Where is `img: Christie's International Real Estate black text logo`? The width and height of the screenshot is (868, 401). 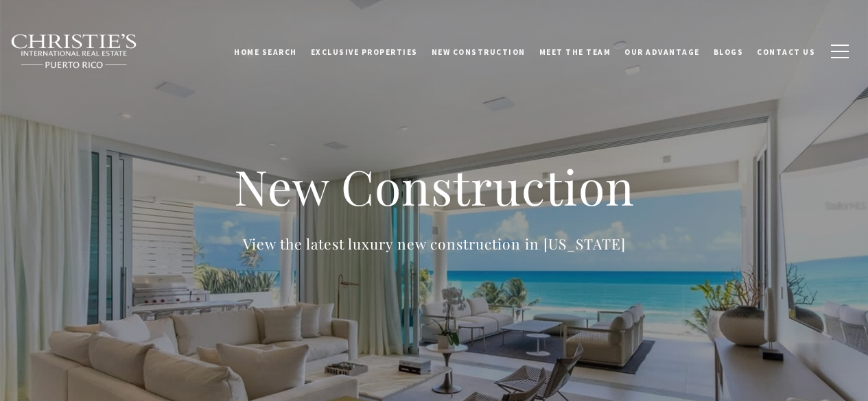 img: Christie's International Real Estate black text logo is located at coordinates (74, 51).